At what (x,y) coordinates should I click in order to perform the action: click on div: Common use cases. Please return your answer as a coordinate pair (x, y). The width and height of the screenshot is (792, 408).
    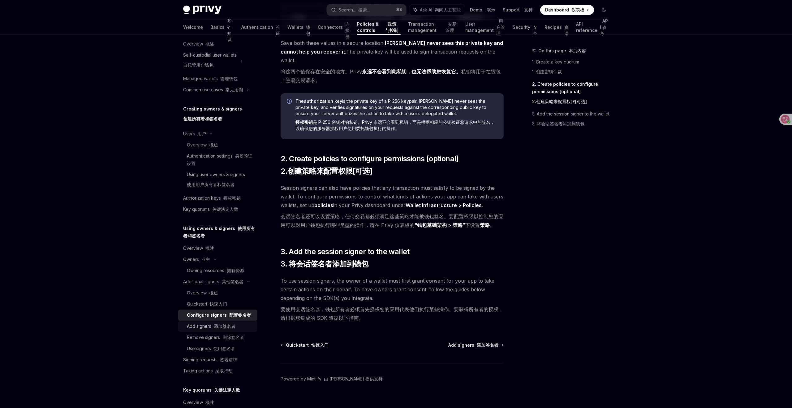
    Looking at the image, I should click on (213, 90).